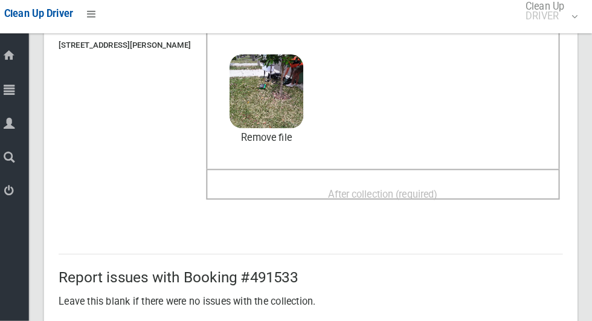 The width and height of the screenshot is (592, 321). What do you see at coordinates (272, 141) in the screenshot?
I see `a: Remove file` at bounding box center [272, 141].